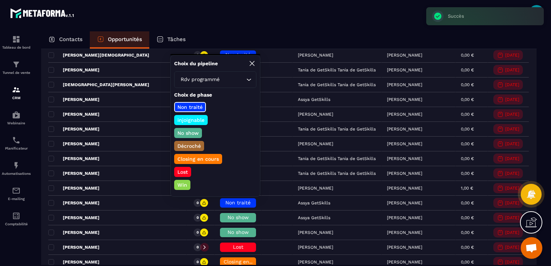 This screenshot has width=551, height=266. Describe the element at coordinates (233, 80) in the screenshot. I see `input: Search for option` at that location.